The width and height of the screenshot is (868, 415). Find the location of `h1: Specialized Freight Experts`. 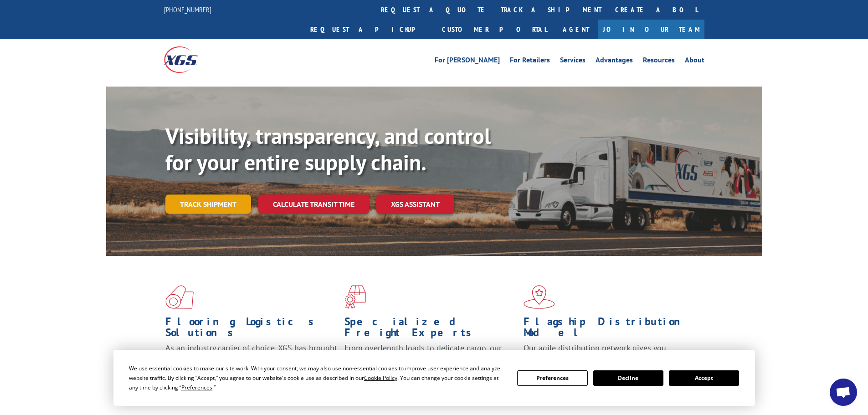

h1: Specialized Freight Experts is located at coordinates (430, 330).